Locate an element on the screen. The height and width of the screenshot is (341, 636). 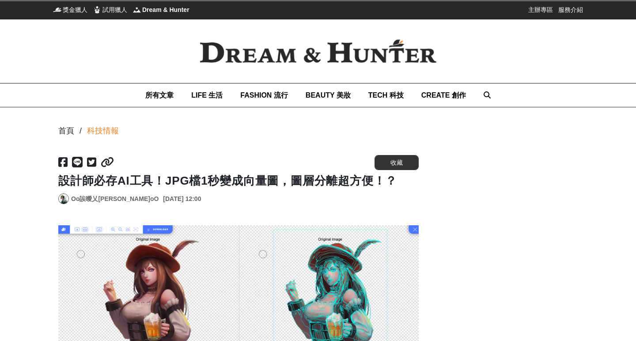
a: 主辦專區 is located at coordinates (540, 10).